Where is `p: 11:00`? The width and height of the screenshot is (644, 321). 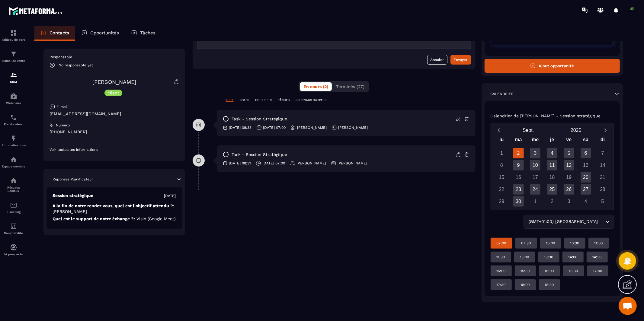
p: 11:00 is located at coordinates (599, 243).